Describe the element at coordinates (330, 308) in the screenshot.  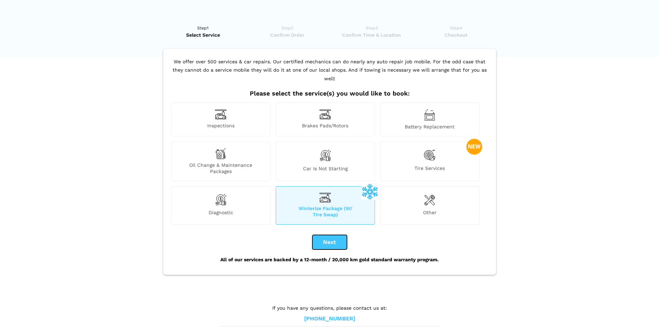
I see `p: If you have any questions, please contact us at:` at that location.